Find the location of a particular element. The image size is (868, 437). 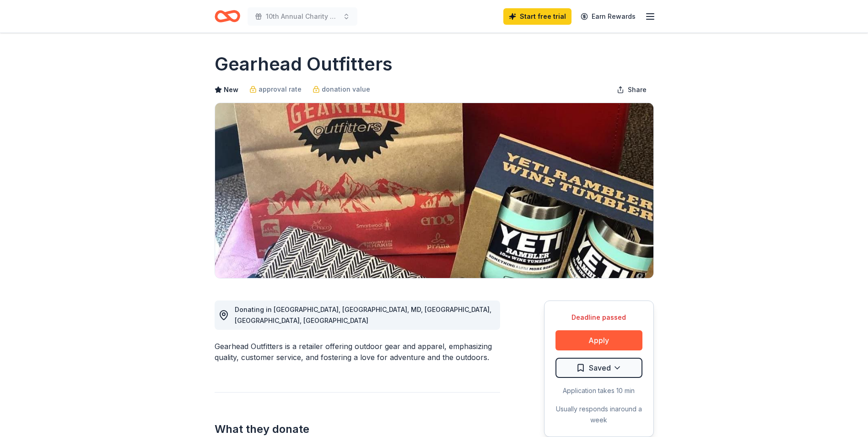

h2: What they donate is located at coordinates (357, 429).